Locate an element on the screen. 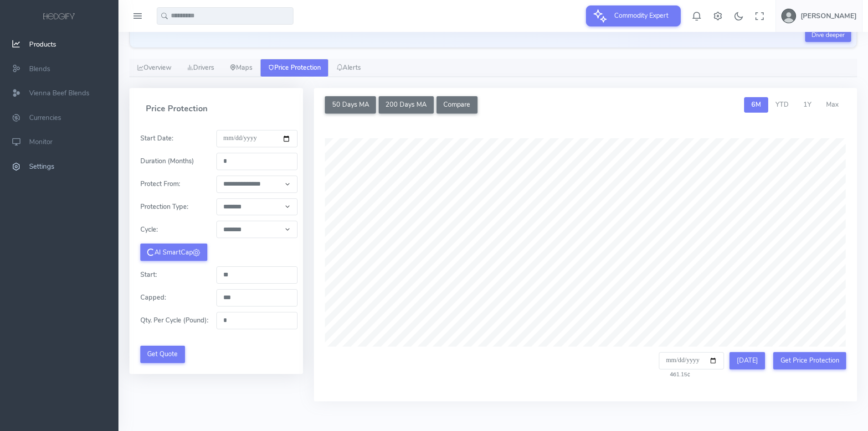 This screenshot has width=868, height=431. label: Cycle: is located at coordinates (149, 230).